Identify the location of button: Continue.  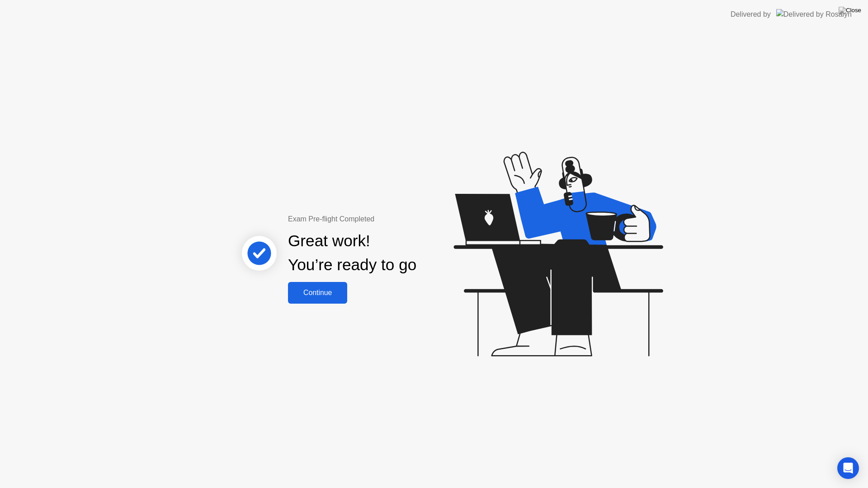
(317, 293).